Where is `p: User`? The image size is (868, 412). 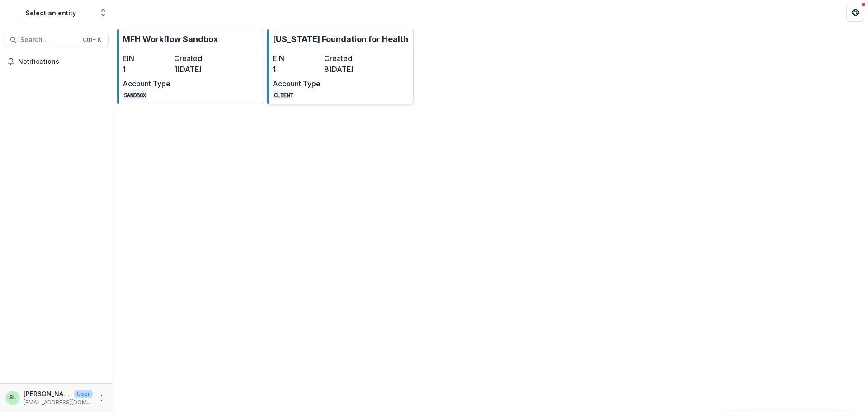 p: User is located at coordinates (83, 394).